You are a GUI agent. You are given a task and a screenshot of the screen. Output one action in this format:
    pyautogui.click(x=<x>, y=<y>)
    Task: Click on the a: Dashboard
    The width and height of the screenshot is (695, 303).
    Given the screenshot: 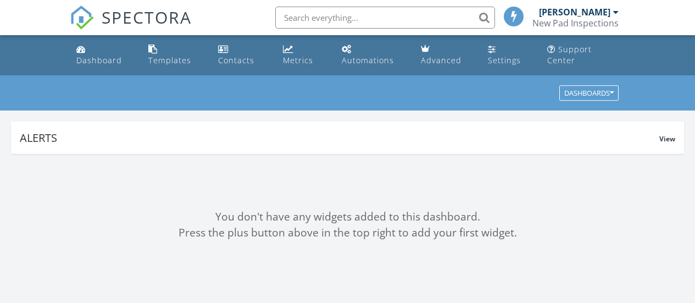 What is the action you would take?
    pyautogui.click(x=104, y=55)
    